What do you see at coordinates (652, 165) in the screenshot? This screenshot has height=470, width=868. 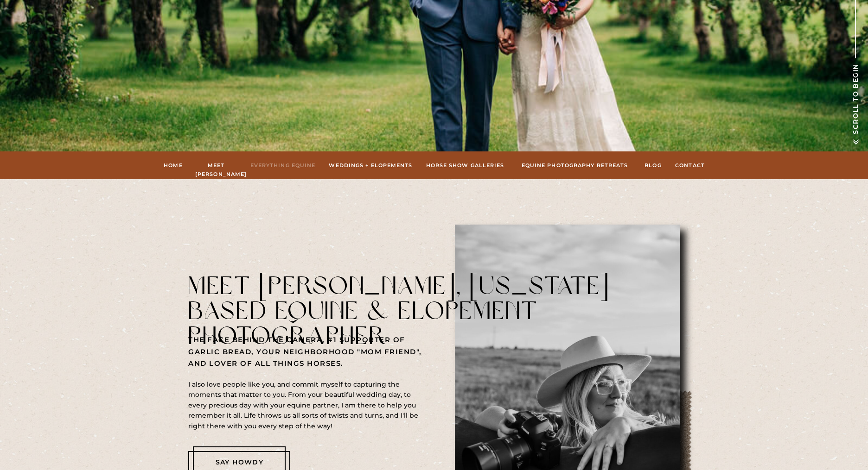 I see `a: Blog` at bounding box center [652, 165].